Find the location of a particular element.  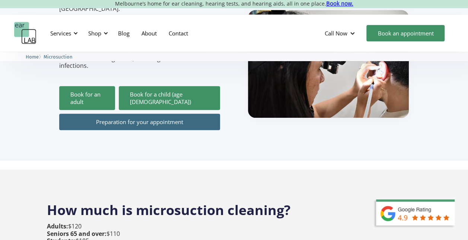

h2: How much is microsuction cleaning? is located at coordinates (234, 206).